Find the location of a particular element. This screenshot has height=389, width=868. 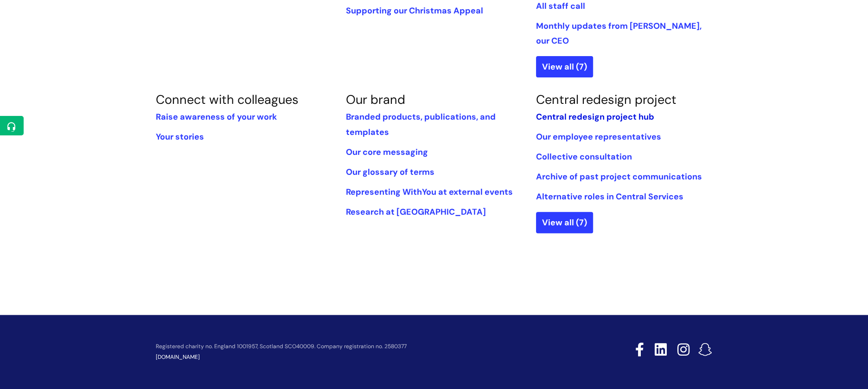

a: Supporting our Christmas Appeal is located at coordinates (415, 11).